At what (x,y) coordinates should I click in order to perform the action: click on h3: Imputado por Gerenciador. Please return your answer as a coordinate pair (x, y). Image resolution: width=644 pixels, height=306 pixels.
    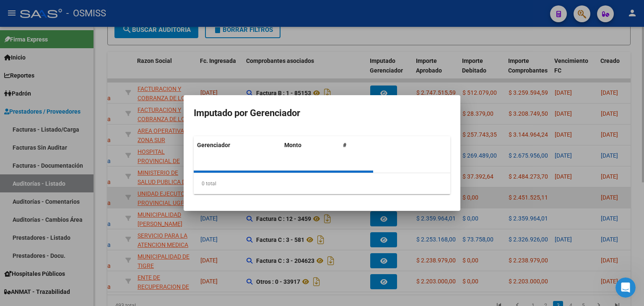
    Looking at the image, I should click on (322, 113).